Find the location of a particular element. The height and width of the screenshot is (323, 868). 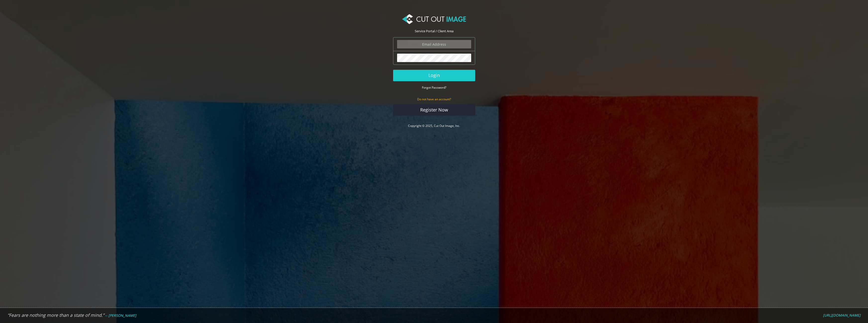

small: Do not have an account? is located at coordinates (434, 99).